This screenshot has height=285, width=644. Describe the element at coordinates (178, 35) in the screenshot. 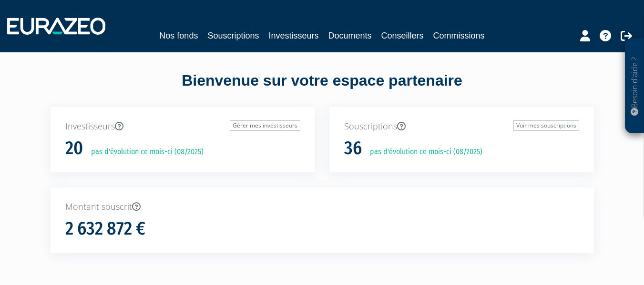

I see `a: Nos fonds` at that location.